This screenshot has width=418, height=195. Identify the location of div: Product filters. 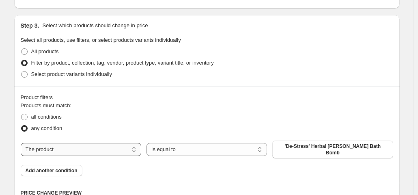
(207, 97).